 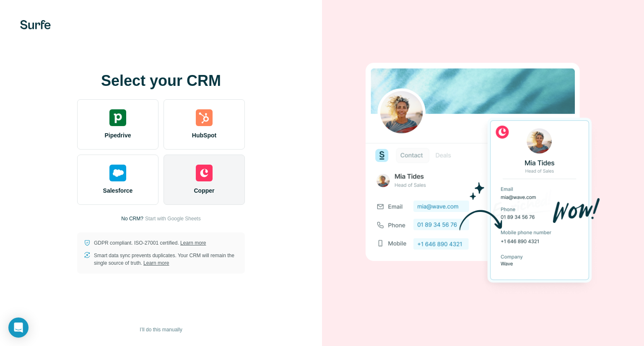 What do you see at coordinates (118, 173) in the screenshot?
I see `img: salesforce's logo` at bounding box center [118, 173].